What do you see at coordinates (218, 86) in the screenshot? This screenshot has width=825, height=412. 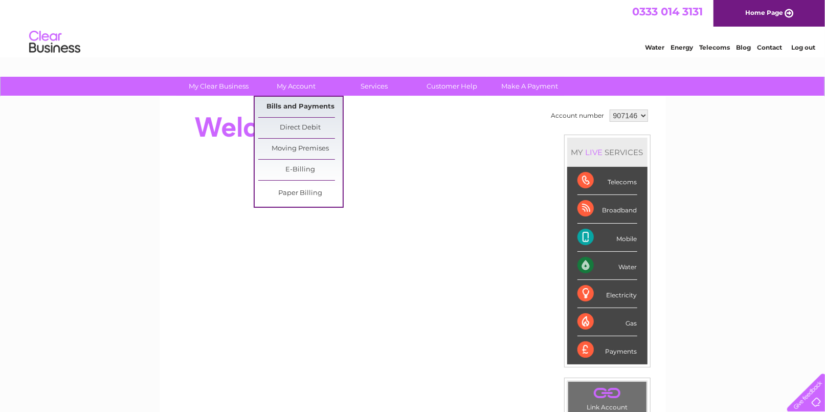 I see `a: My Clear Business` at bounding box center [218, 86].